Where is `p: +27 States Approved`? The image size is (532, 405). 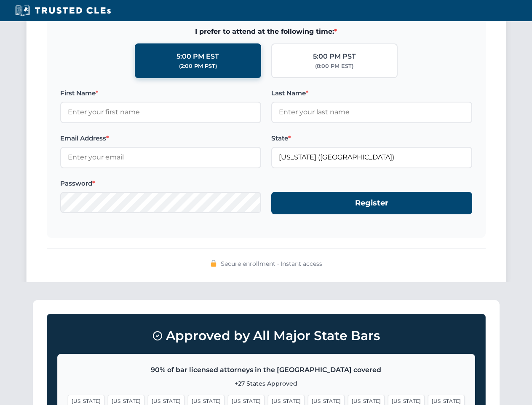
p: +27 States Approved is located at coordinates (266, 384).